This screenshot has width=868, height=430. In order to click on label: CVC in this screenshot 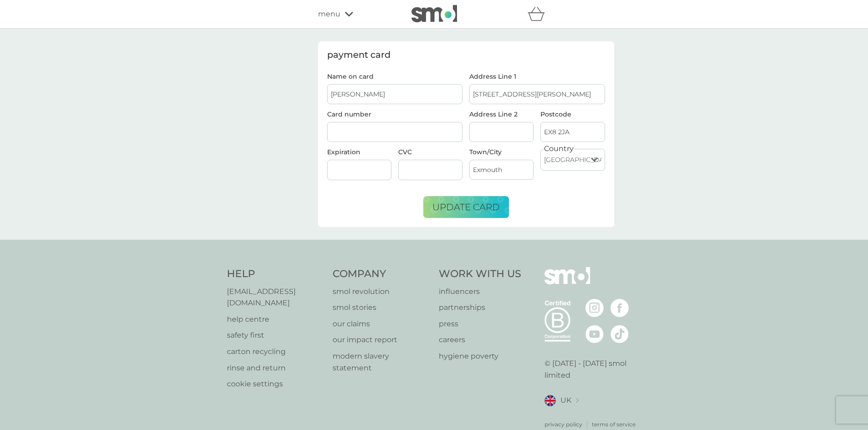, I will do `click(405, 152)`.